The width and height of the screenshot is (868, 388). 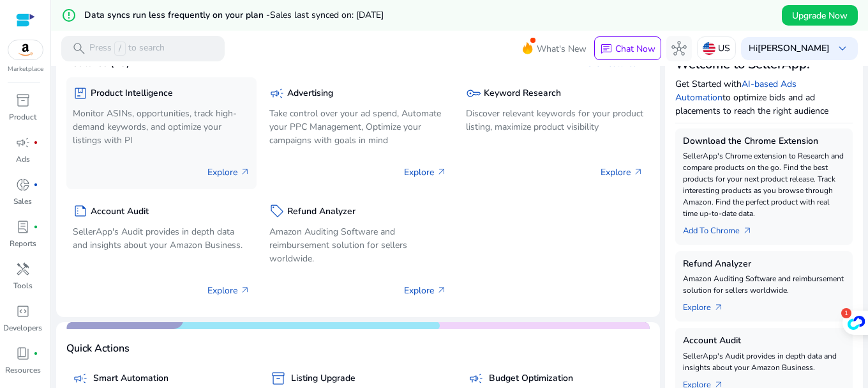 What do you see at coordinates (788, 49) in the screenshot?
I see `p: Hi` at bounding box center [788, 49].